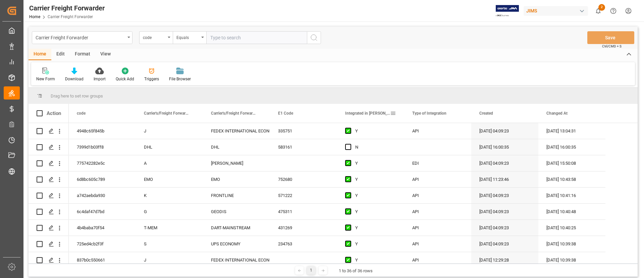 The height and width of the screenshot is (278, 644). Describe the element at coordinates (236, 243) in the screenshot. I see `div: UPS ECONOMY` at that location.